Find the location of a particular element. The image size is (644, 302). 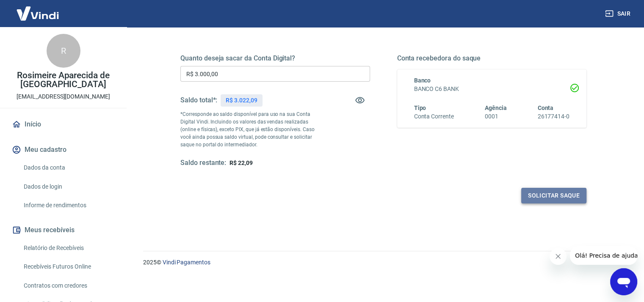

h6: 26177414-0 is located at coordinates (554, 116).